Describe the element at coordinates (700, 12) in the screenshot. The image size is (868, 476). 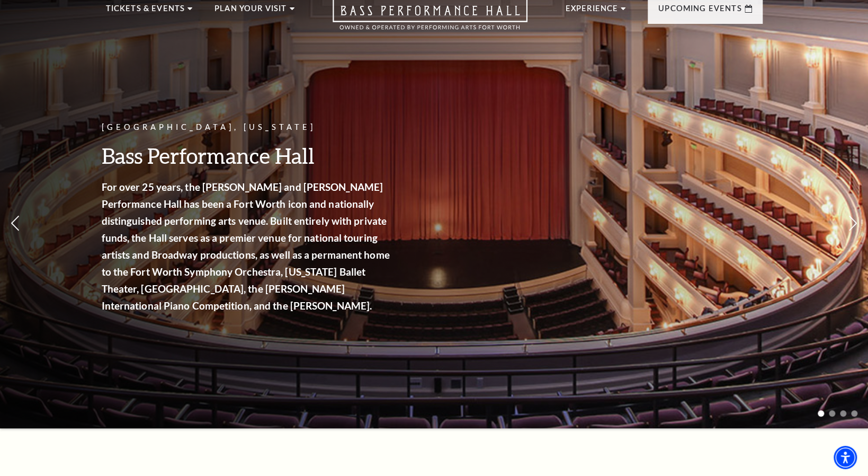
I see `p: Upcoming Events` at that location.